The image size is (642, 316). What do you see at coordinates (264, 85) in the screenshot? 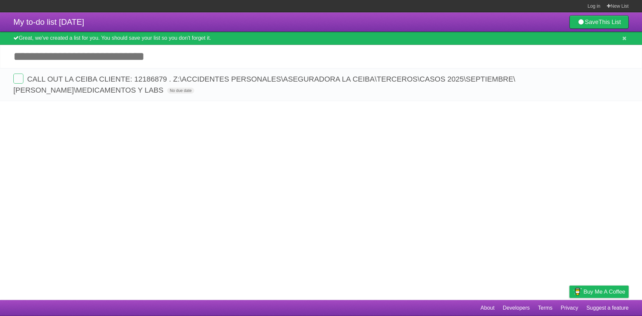
I see `span: CALL OUT LA CEIBA CLIENTE: 12186879 . Z:\ACCIDENTES PERSONALES\ASEGURADORA LA CEIBA\TERCEROS\CASO...` at bounding box center [264, 85].